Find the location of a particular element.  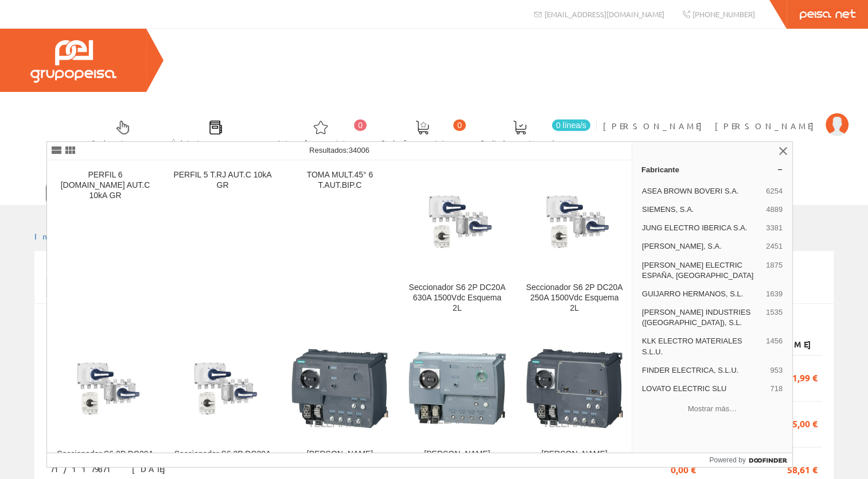

span: FINDER ELECTRICA, S.L.U. is located at coordinates (703, 370).